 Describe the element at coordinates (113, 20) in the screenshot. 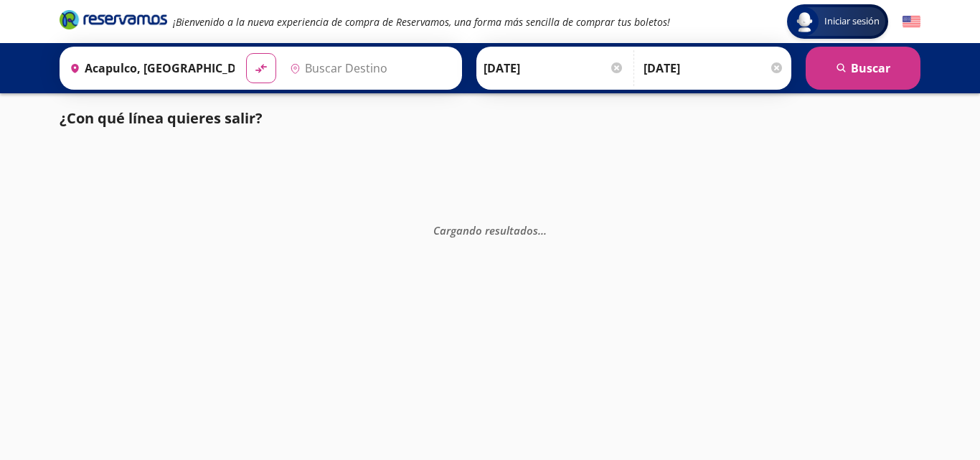

I see `i: Brand Logo` at that location.